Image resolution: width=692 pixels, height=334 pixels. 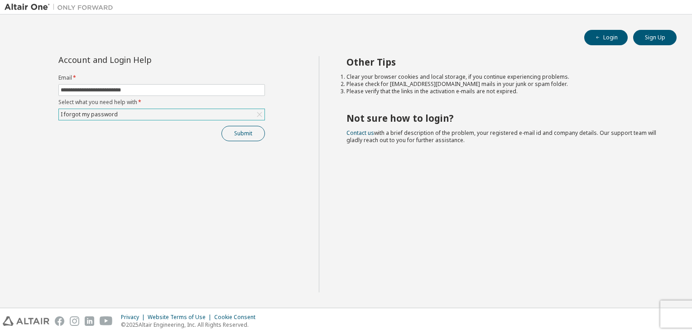 I want to click on span: with a brief description of the problem, your registered e-mail id and company details. Our suppo..., so click(x=501, y=136).